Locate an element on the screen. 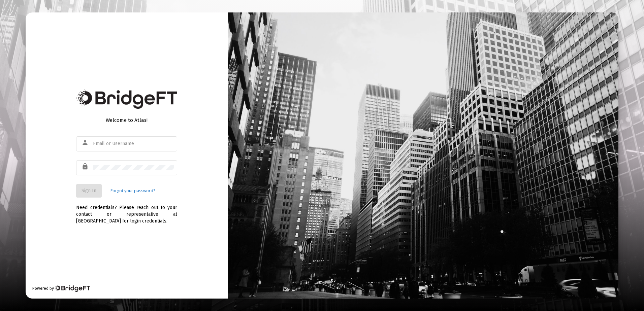 The height and width of the screenshot is (311, 644). mat-icon: person is located at coordinates (86, 143).